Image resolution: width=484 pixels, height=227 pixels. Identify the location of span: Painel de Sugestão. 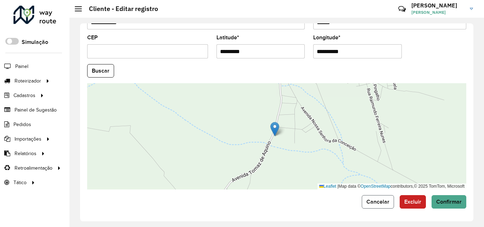
(35, 110).